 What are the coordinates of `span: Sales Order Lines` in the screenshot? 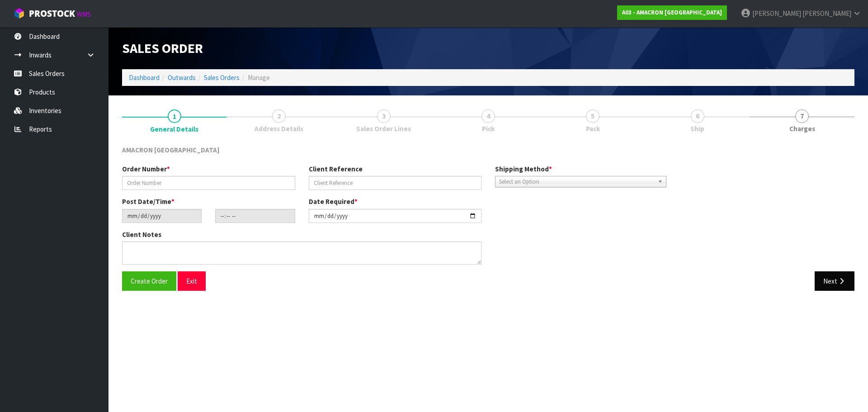 It's located at (383, 128).